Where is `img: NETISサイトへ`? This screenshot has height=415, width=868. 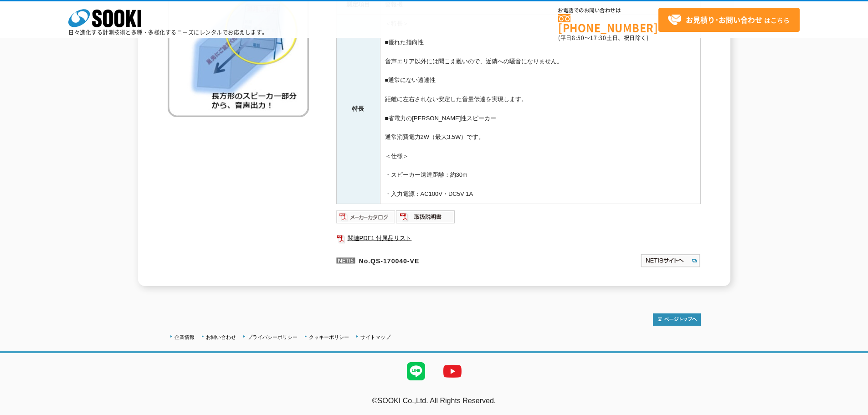
img: NETISサイトへ is located at coordinates (670, 261).